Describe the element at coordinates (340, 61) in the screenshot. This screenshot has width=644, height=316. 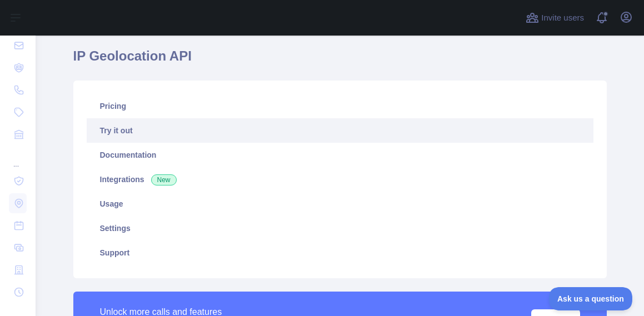
I see `h1: IP Geolocation API` at that location.